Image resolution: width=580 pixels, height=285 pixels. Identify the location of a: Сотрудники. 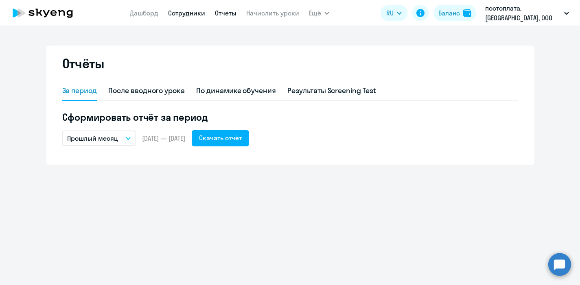
(186, 13).